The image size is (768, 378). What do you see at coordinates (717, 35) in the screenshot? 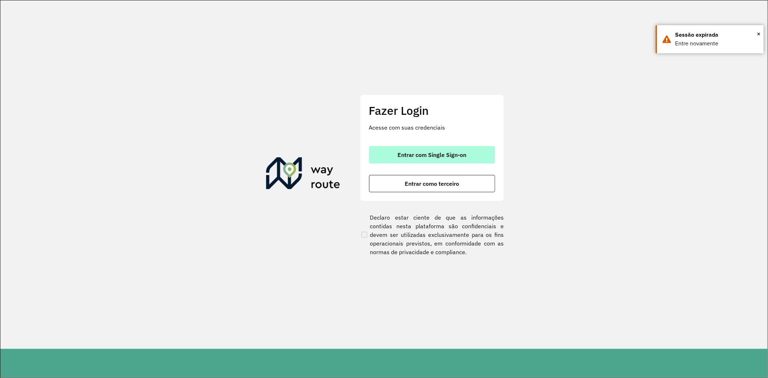
I see `div: Sessão expirada` at bounding box center [717, 35].